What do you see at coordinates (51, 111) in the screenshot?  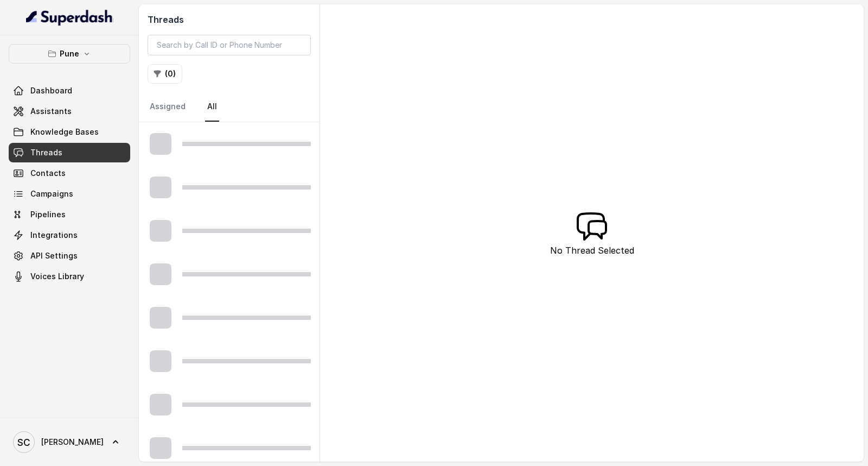 I see `span: Assistants` at bounding box center [51, 111].